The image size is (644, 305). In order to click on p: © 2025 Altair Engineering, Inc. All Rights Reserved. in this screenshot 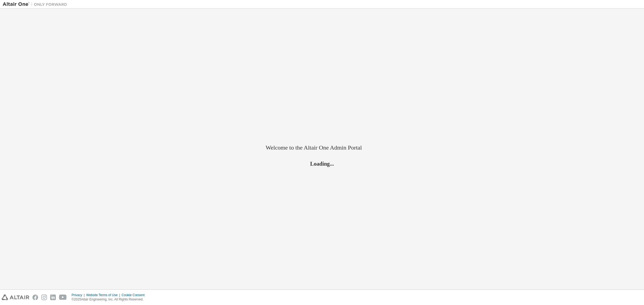, I will do `click(110, 300)`.